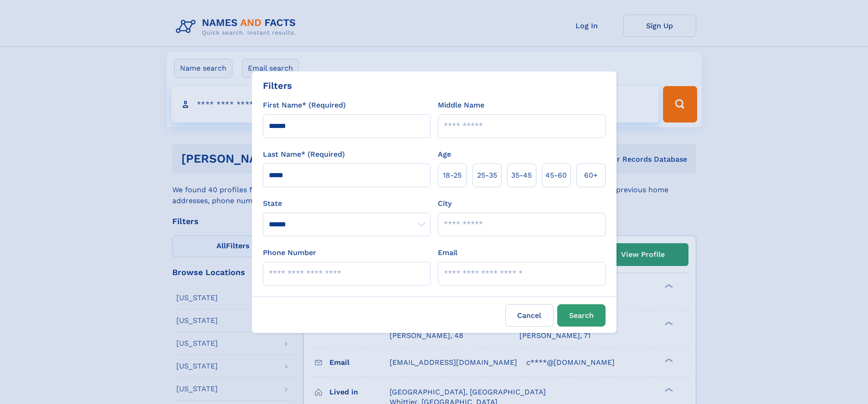 This screenshot has height=404, width=868. What do you see at coordinates (461, 105) in the screenshot?
I see `label: Middle Name` at bounding box center [461, 105].